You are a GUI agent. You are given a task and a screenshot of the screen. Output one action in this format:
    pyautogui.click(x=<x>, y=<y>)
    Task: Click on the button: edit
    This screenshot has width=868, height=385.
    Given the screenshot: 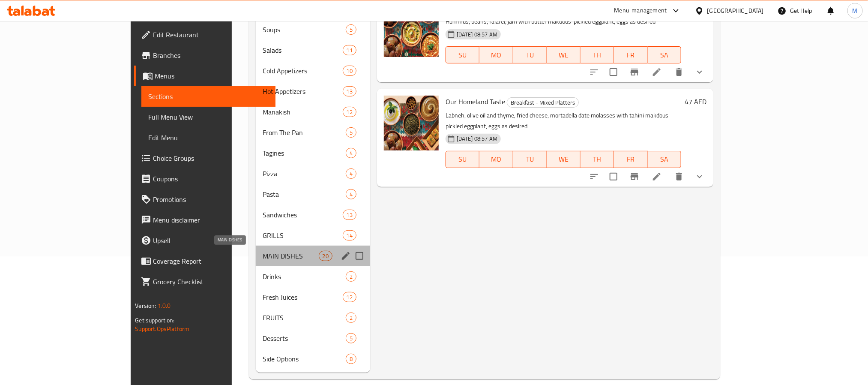 What is the action you would take?
    pyautogui.click(x=346, y=256)
    